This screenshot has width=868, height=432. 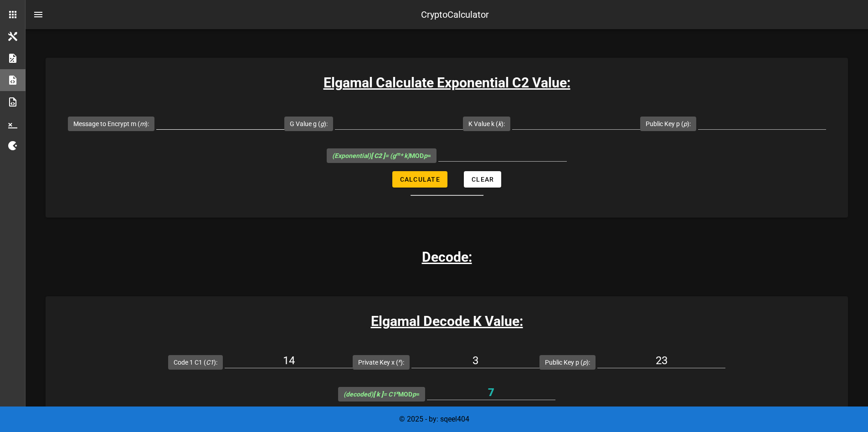 I want to click on i: (decoded) = C1, so click(x=371, y=394).